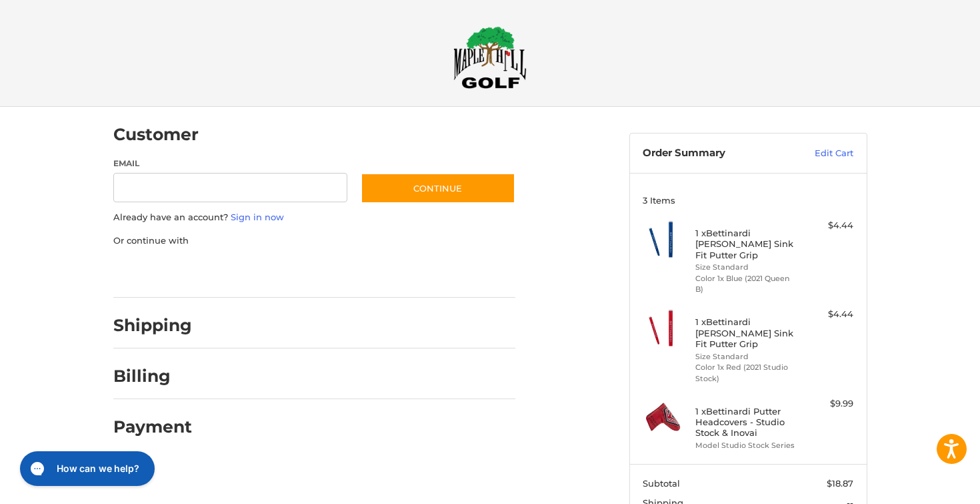 The image size is (980, 504). Describe the element at coordinates (152, 375) in the screenshot. I see `h2: Billing` at that location.